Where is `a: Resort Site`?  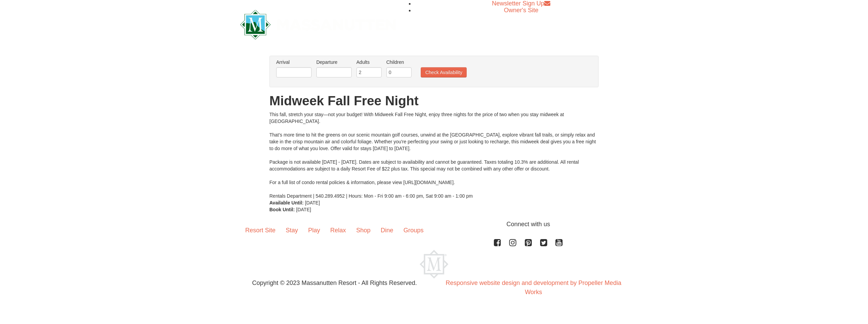
a: Resort Site is located at coordinates (260, 230).